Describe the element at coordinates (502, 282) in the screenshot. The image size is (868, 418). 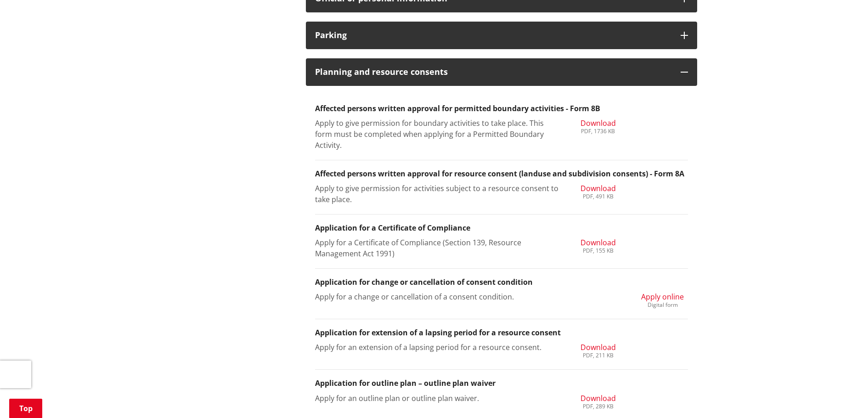
I see `h3: Application for change or cancellation of consent condition` at that location.